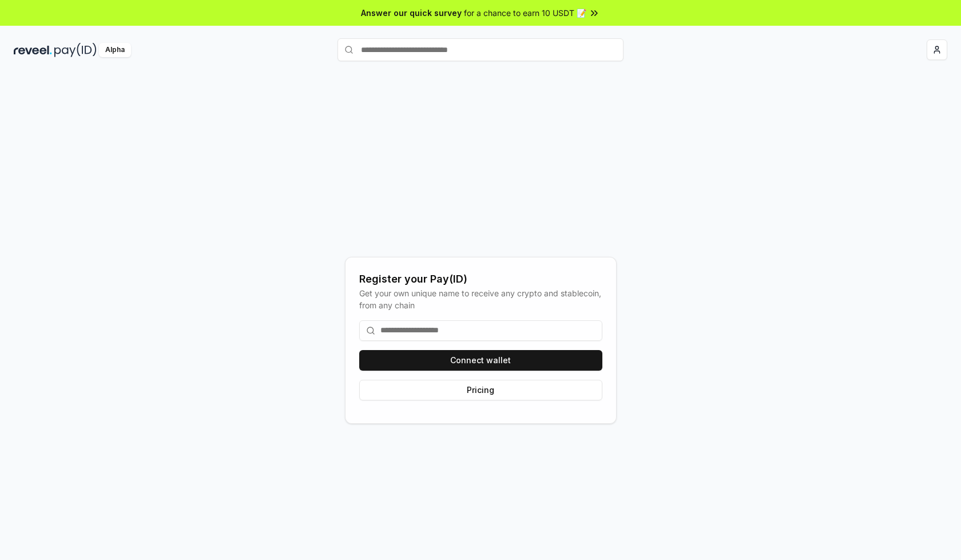 The image size is (961, 560). I want to click on img: reveel_dark, so click(32, 50).